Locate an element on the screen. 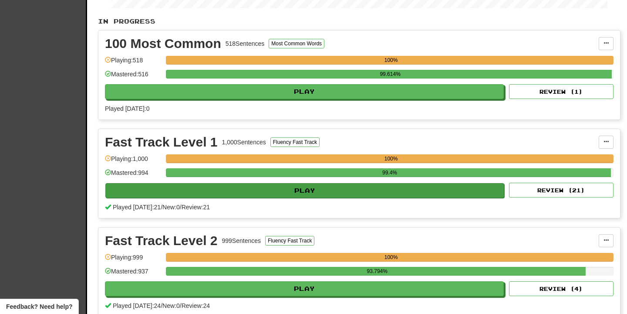 This screenshot has width=627, height=314. div: 99.614% is located at coordinates (390, 74).